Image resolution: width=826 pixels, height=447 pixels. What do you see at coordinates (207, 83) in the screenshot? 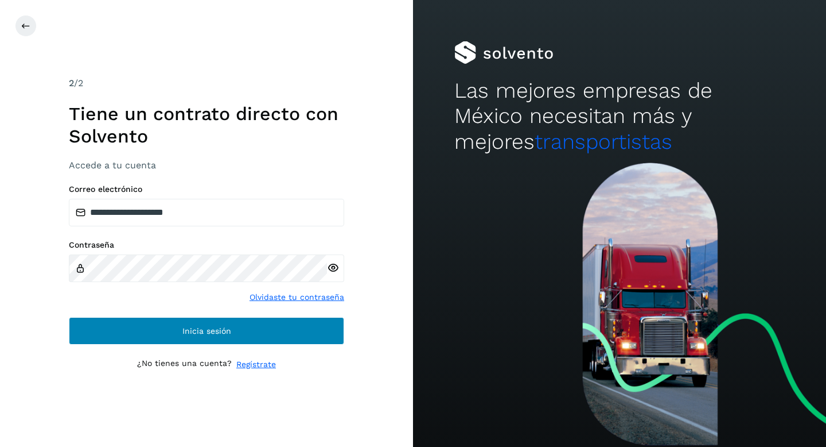
I see `div: /2` at bounding box center [207, 83].